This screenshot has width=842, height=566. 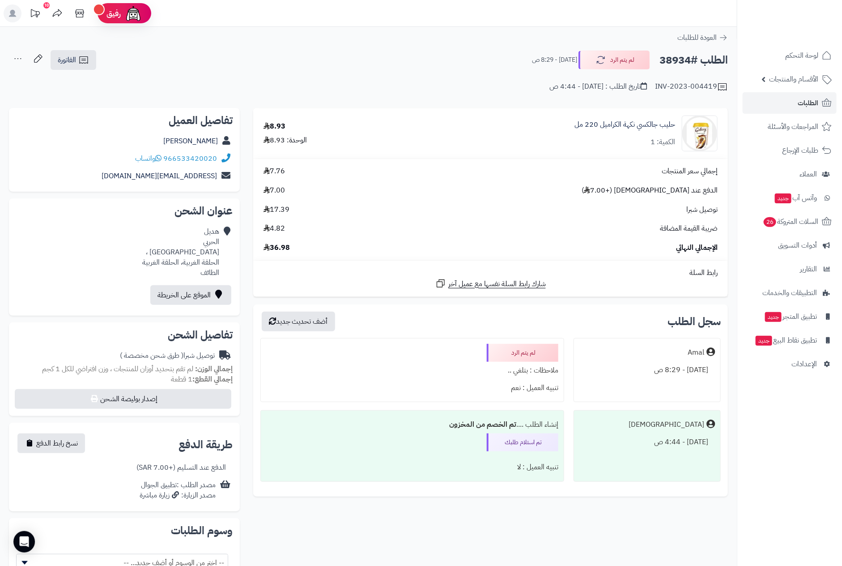 What do you see at coordinates (523, 442) in the screenshot?
I see `div: تم استلام طلبك` at bounding box center [523, 442].